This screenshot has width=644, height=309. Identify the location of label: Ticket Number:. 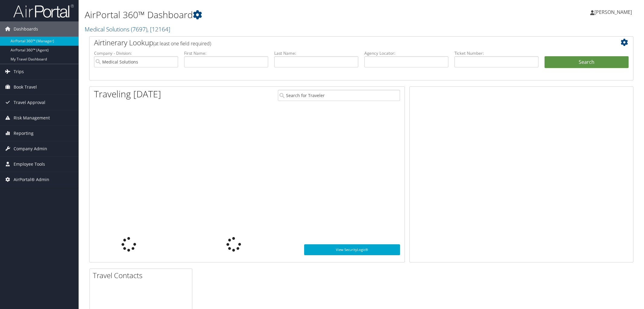
(497, 53).